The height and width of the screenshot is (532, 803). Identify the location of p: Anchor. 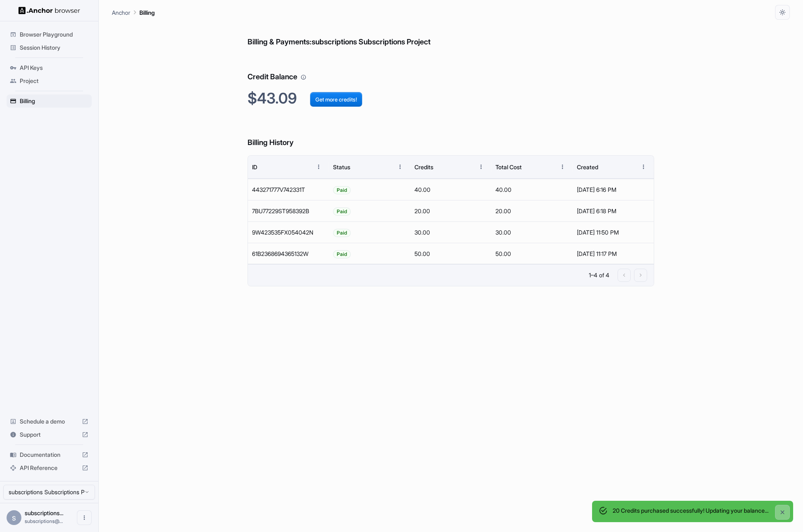
(121, 12).